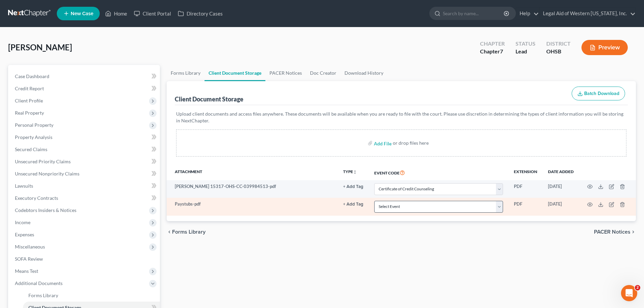 The width and height of the screenshot is (644, 308). What do you see at coordinates (350, 172) in the screenshot?
I see `button: TYPEunfold_more` at bounding box center [350, 172].